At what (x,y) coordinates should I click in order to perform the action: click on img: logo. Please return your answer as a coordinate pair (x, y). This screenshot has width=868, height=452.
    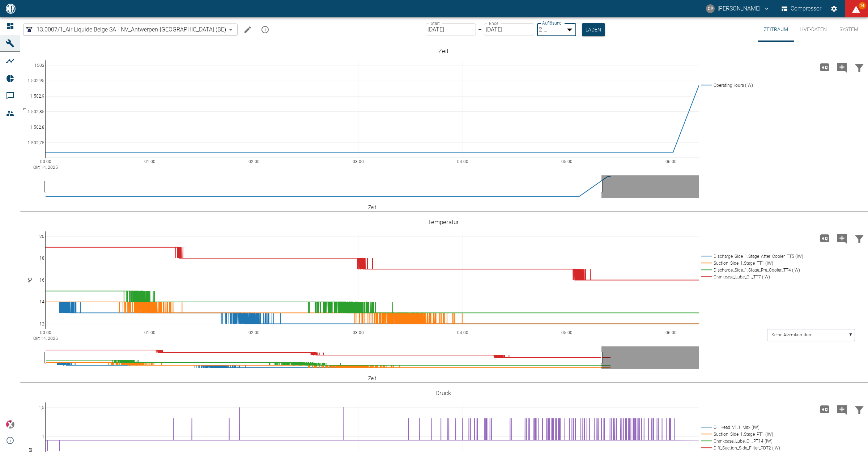
    Looking at the image, I should click on (11, 9).